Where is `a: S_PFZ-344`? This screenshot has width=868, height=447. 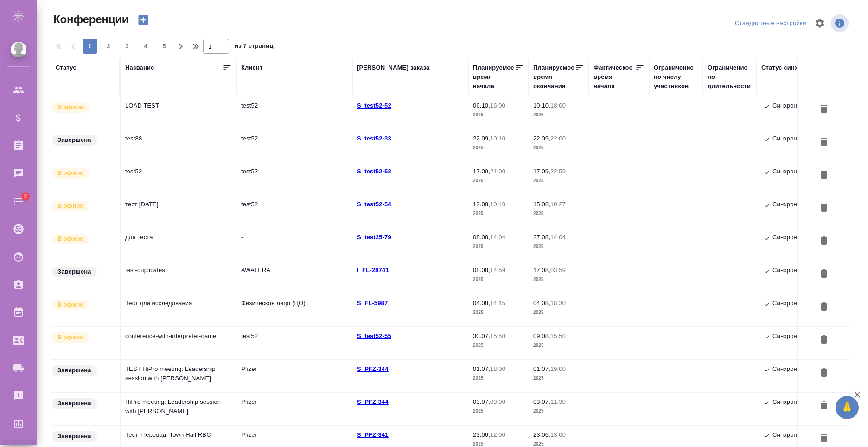
a: S_PFZ-344 is located at coordinates (376, 402).